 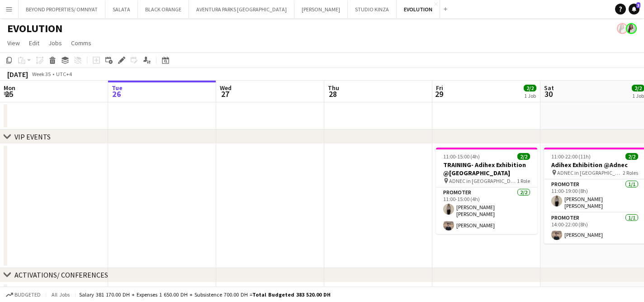 I want to click on span: 11:00-22:00 (11h), so click(x=571, y=156).